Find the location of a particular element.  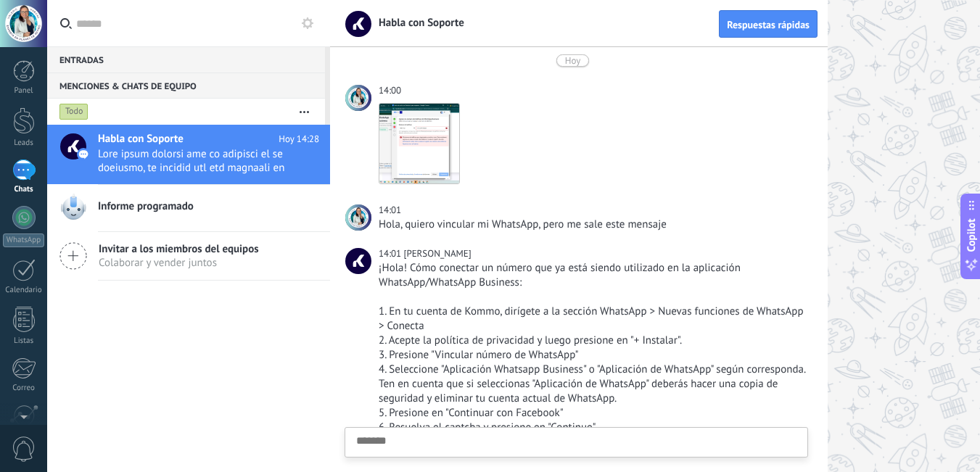

div: Panel is located at coordinates (24, 91).